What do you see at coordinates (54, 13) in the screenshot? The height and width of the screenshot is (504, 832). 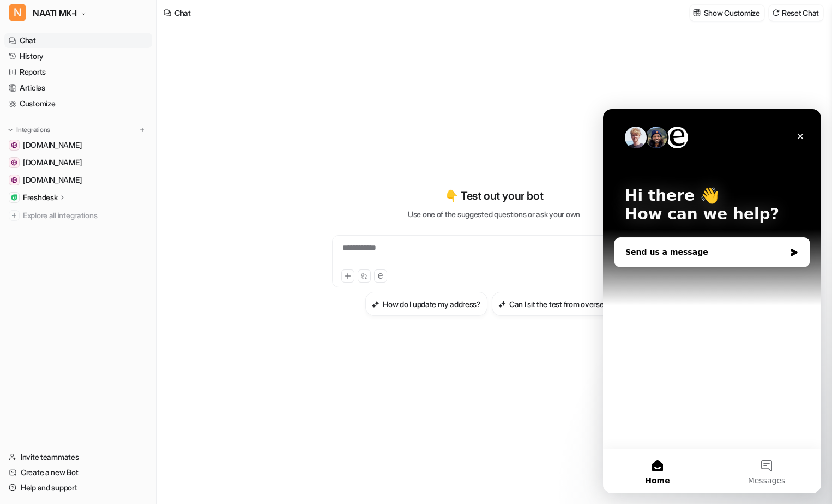 I see `span: NAATI MK-I` at bounding box center [54, 13].